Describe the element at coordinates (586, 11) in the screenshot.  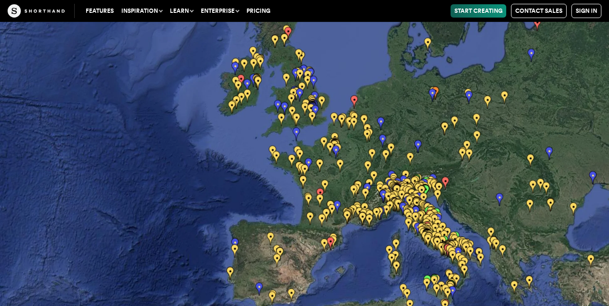
I see `a: Sign in` at that location.